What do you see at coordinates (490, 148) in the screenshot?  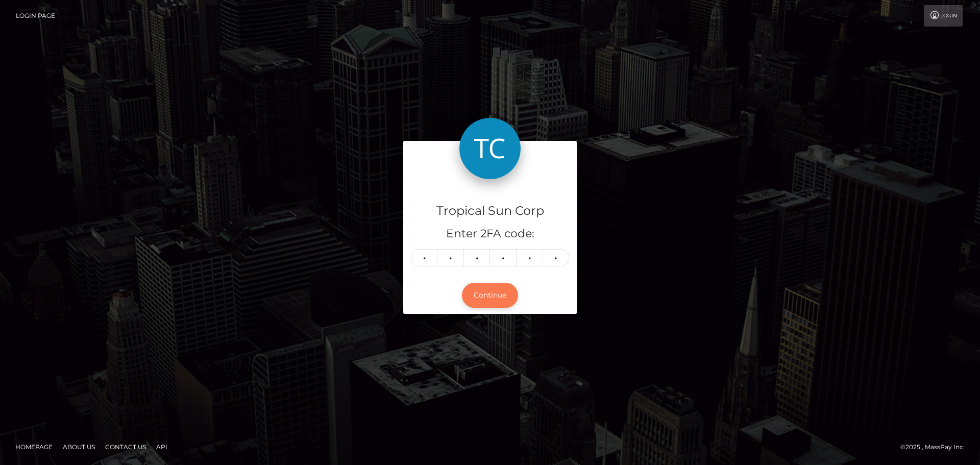 I see `img: Tropical Sun Corp` at bounding box center [490, 148].